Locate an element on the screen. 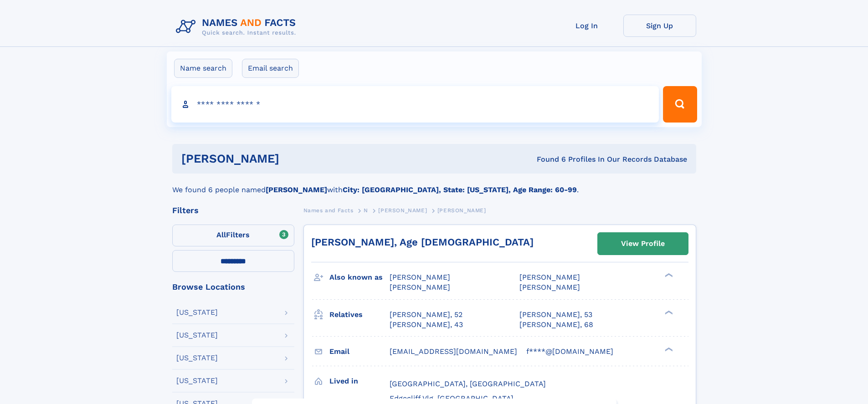 This screenshot has height=404, width=868. a: Log In is located at coordinates (587, 26).